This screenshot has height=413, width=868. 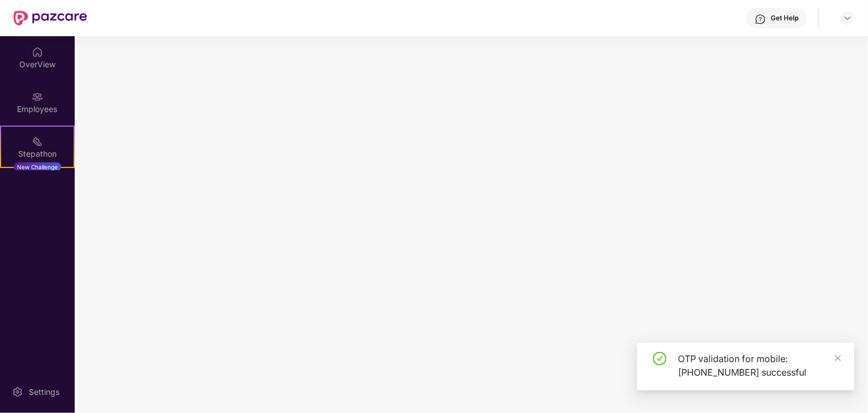 What do you see at coordinates (784, 18) in the screenshot?
I see `div: Get Help` at bounding box center [784, 18].